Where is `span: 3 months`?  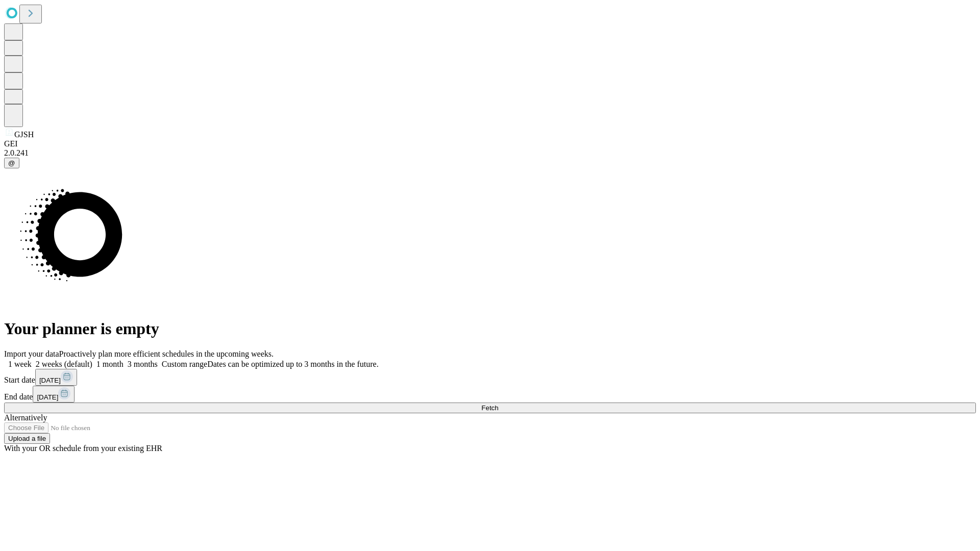
span: 3 months is located at coordinates (142, 364).